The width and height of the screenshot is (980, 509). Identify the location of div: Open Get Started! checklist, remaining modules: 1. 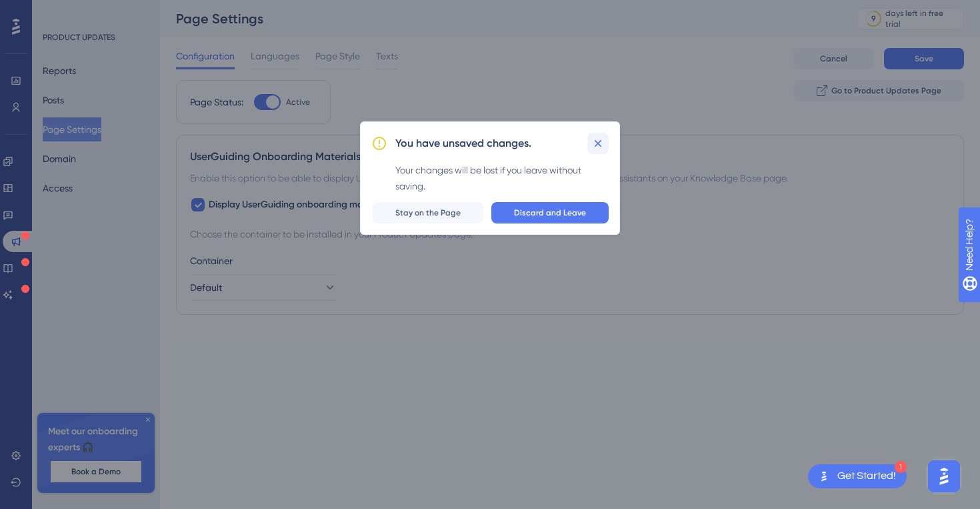
(858, 476).